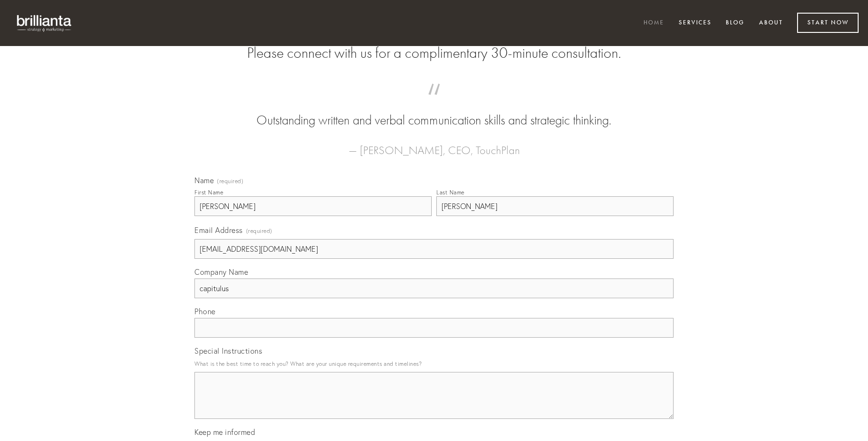 Image resolution: width=868 pixels, height=441 pixels. What do you see at coordinates (434, 111) in the screenshot?
I see `blockquote: Outstanding written and verbal communication skills and strategic thinking.` at bounding box center [434, 111].